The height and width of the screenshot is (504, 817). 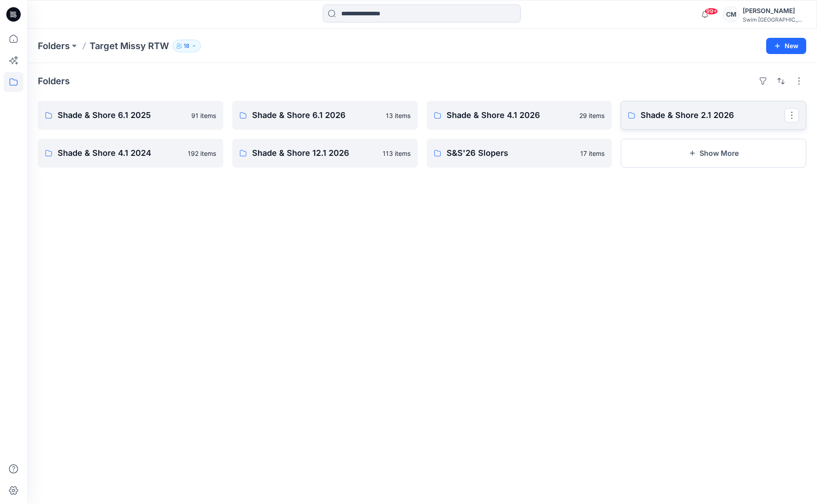 I want to click on p: Target Missy RTW, so click(x=130, y=46).